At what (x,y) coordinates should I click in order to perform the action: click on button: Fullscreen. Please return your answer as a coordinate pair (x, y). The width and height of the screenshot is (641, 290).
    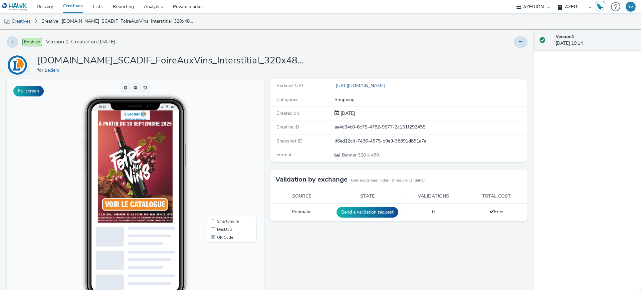
    Looking at the image, I should click on (28, 91).